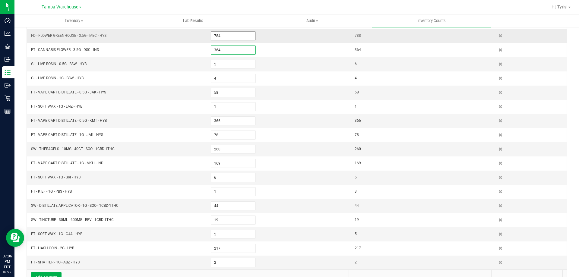 Image resolution: width=579 pixels, height=277 pixels. What do you see at coordinates (65, 50) in the screenshot?
I see `span: FT - CANNABIS FLOWER - 3.5G - DSC - IND` at bounding box center [65, 50].